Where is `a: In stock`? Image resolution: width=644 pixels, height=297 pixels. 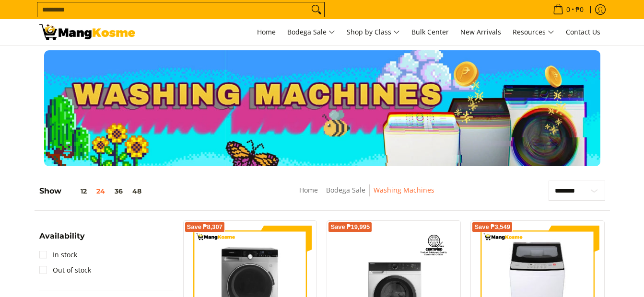
a: In stock is located at coordinates (58, 255).